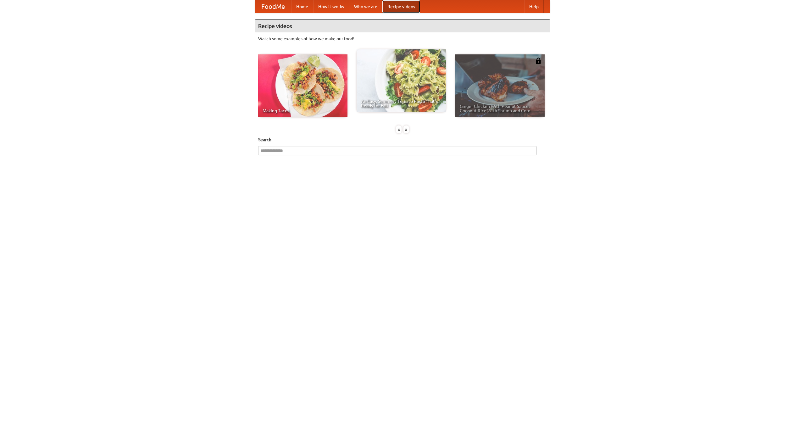  Describe the element at coordinates (273, 7) in the screenshot. I see `a: FoodMe` at that location.